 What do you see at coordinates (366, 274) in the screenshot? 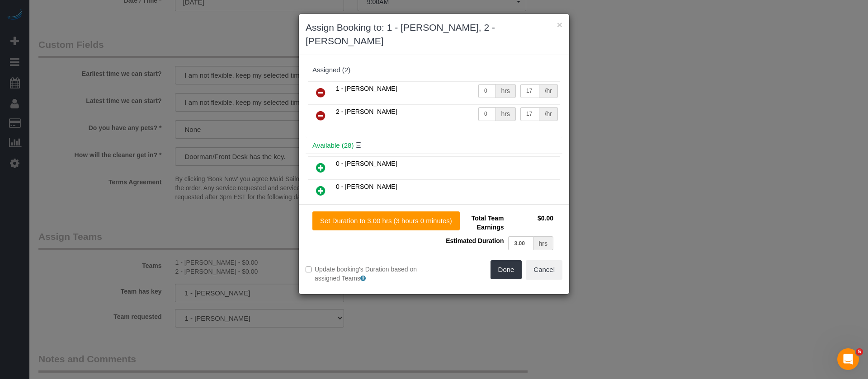
I see `label: Update booking's Duration based on assigned Teams` at bounding box center [366, 274].